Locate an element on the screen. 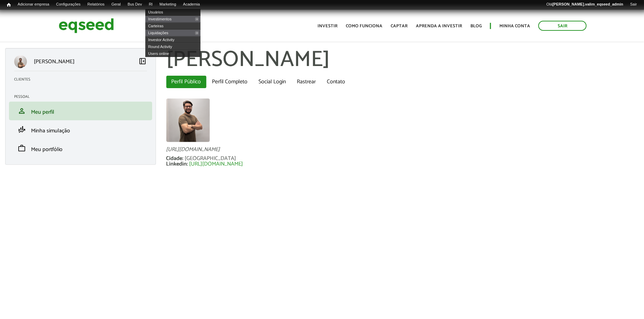 The height and width of the screenshot is (319, 644). a: Investir is located at coordinates (328, 26).